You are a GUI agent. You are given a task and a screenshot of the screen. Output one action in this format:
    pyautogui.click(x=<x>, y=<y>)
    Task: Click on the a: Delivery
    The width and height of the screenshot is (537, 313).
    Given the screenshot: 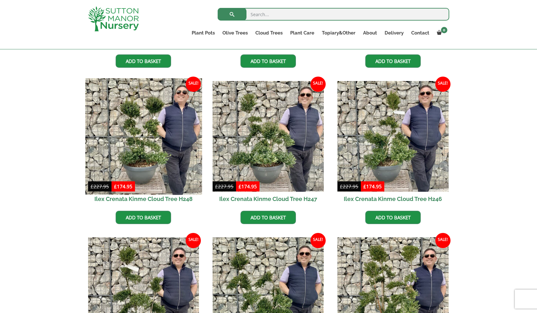 What is the action you would take?
    pyautogui.click(x=394, y=33)
    